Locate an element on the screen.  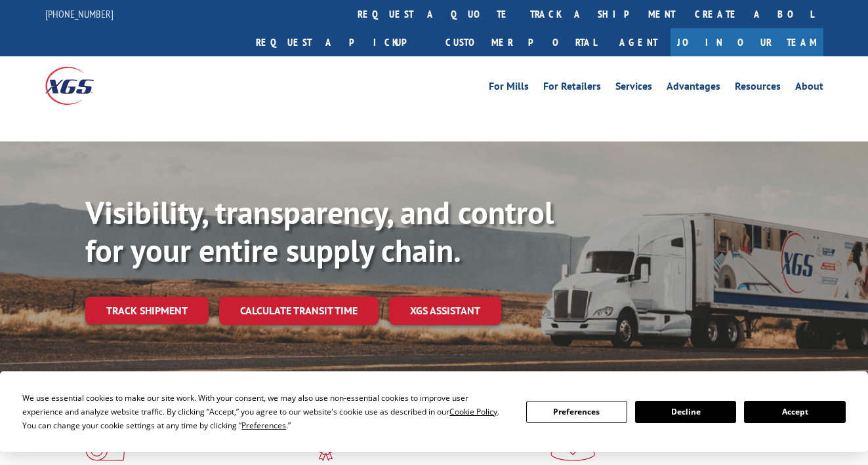
a: Services is located at coordinates (634, 89).